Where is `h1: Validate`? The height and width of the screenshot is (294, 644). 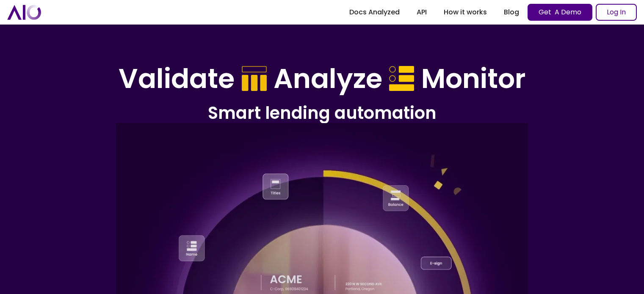 h1: Validate is located at coordinates (176, 78).